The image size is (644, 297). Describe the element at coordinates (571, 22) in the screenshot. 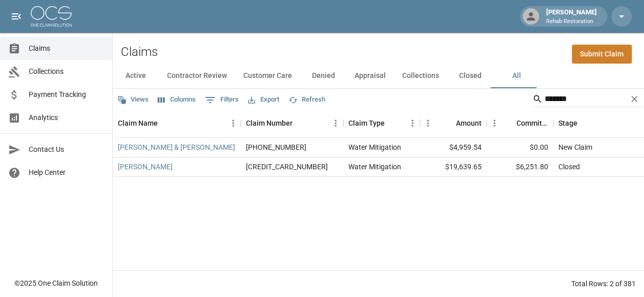

I see `p: Rehab Restoration` at that location.